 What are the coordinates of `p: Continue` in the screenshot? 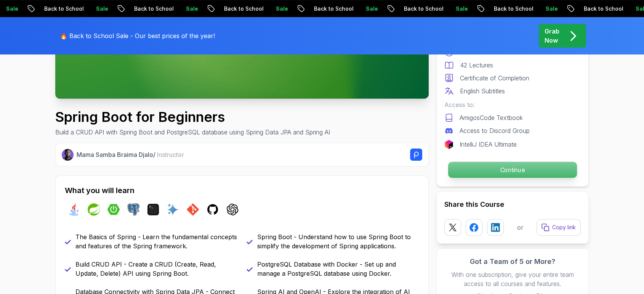 It's located at (513, 170).